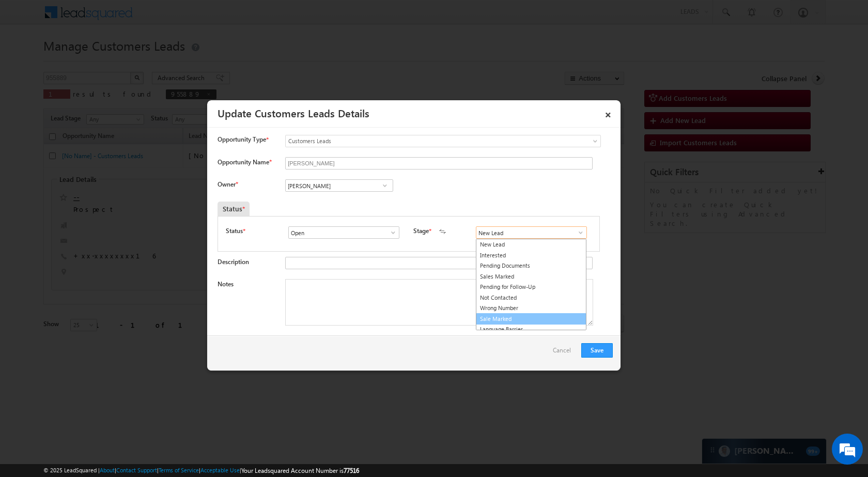 This screenshot has height=477, width=868. I want to click on span: Customers Leads, so click(422, 141).